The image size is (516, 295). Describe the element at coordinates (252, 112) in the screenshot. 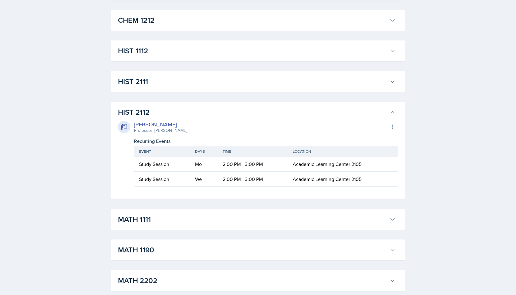

I see `h3: HIST 2112` at that location.